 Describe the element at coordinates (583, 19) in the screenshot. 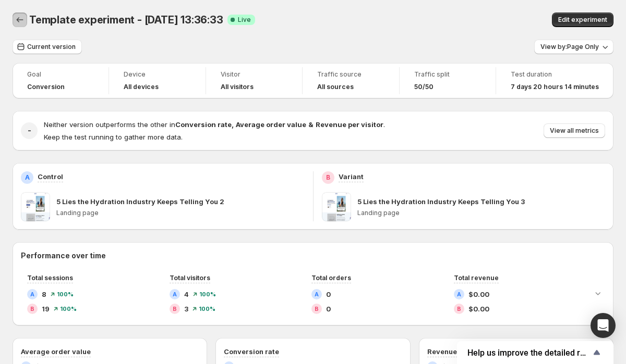

I see `button: Edit experiment` at that location.